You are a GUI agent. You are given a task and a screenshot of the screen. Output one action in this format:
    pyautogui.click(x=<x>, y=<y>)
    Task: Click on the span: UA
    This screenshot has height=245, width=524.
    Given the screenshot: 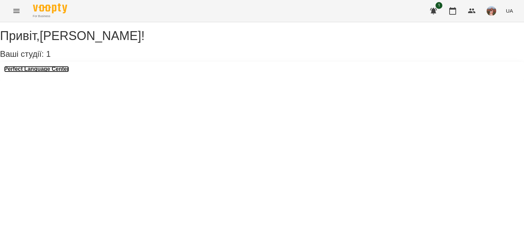 What is the action you would take?
    pyautogui.click(x=509, y=11)
    